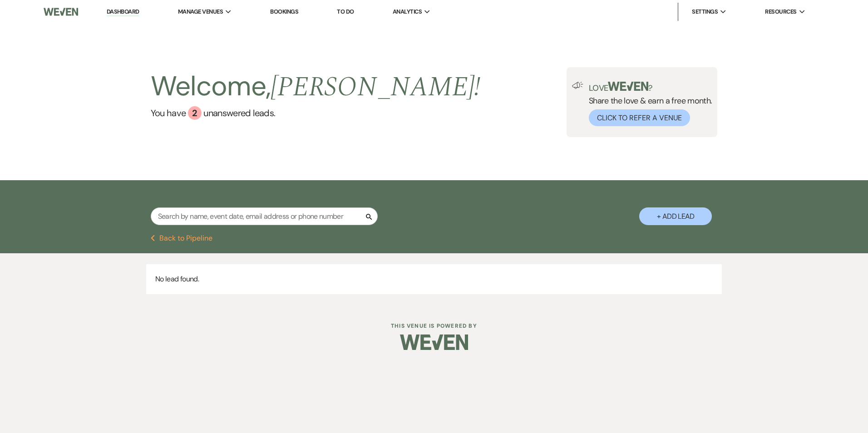  I want to click on button: + Add Lead, so click(676, 216).